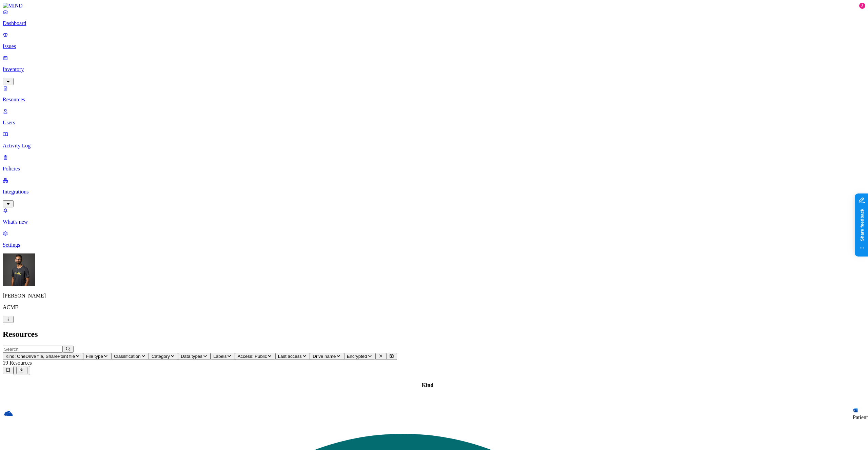 This screenshot has width=868, height=450. Describe the element at coordinates (434, 245) in the screenshot. I see `p: Settings` at that location.